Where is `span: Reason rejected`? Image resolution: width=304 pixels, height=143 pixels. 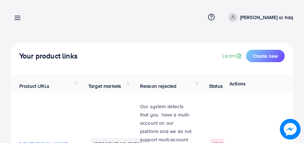 span: Reason rejected is located at coordinates (158, 86).